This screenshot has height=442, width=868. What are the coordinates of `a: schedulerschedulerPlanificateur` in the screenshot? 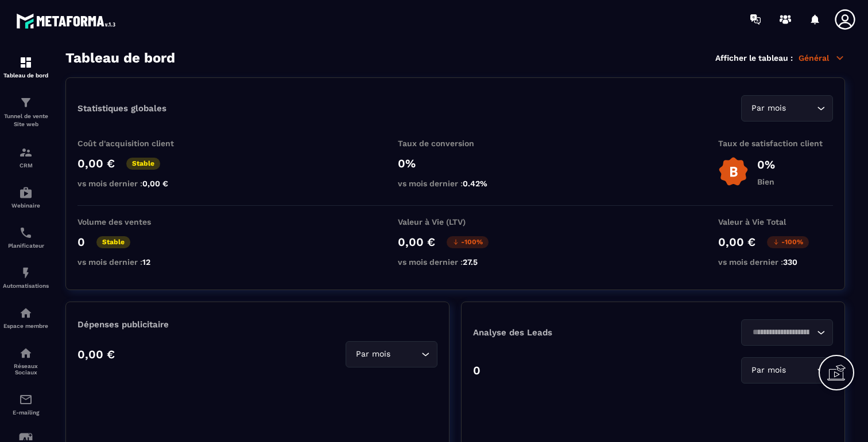 It's located at (26, 237).